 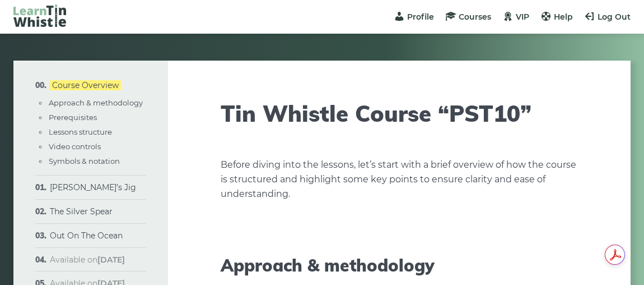 I want to click on span: VIP, so click(x=522, y=17).